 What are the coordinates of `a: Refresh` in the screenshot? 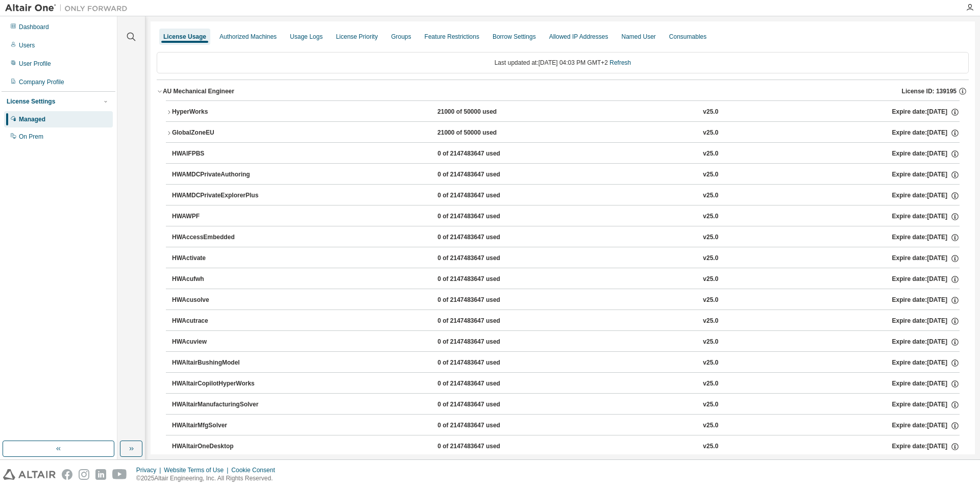 It's located at (620, 63).